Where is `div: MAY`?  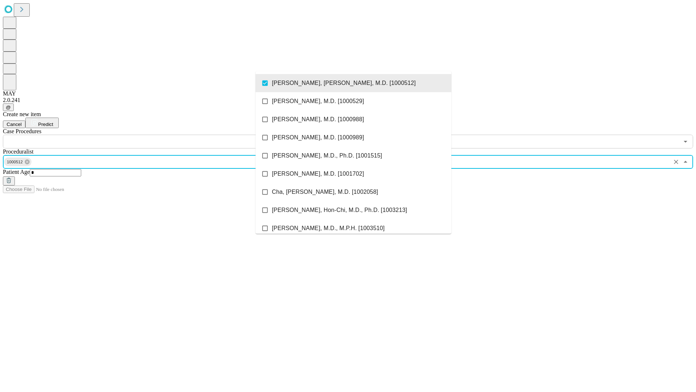 div: MAY is located at coordinates (348, 94).